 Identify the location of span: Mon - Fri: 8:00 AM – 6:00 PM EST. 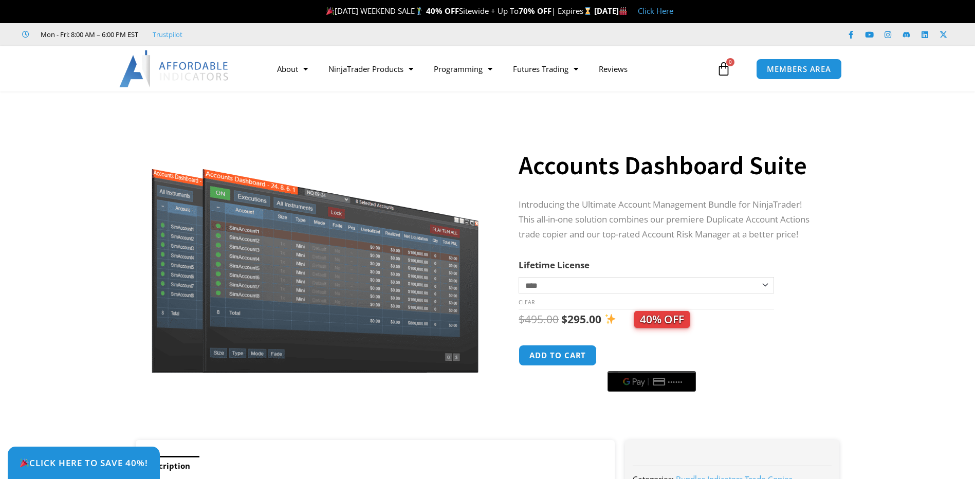
(88, 34).